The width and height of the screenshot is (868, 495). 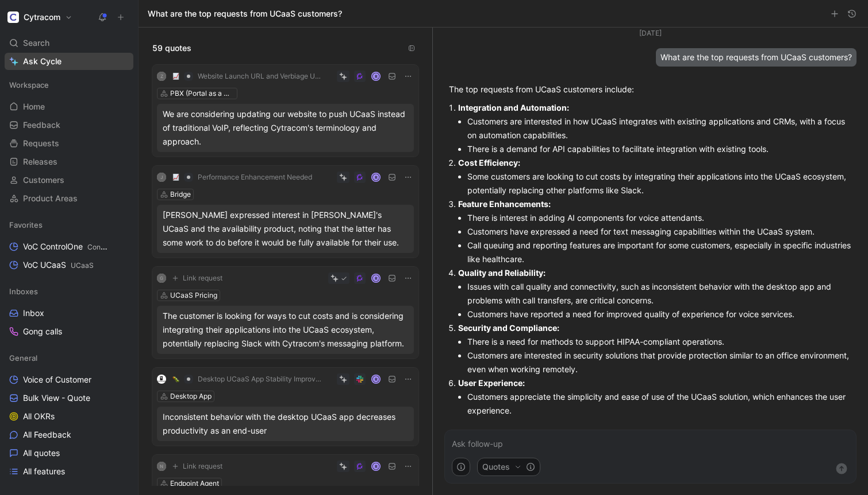 What do you see at coordinates (69, 399) in the screenshot?
I see `a: Bulk View - Quote` at bounding box center [69, 399].